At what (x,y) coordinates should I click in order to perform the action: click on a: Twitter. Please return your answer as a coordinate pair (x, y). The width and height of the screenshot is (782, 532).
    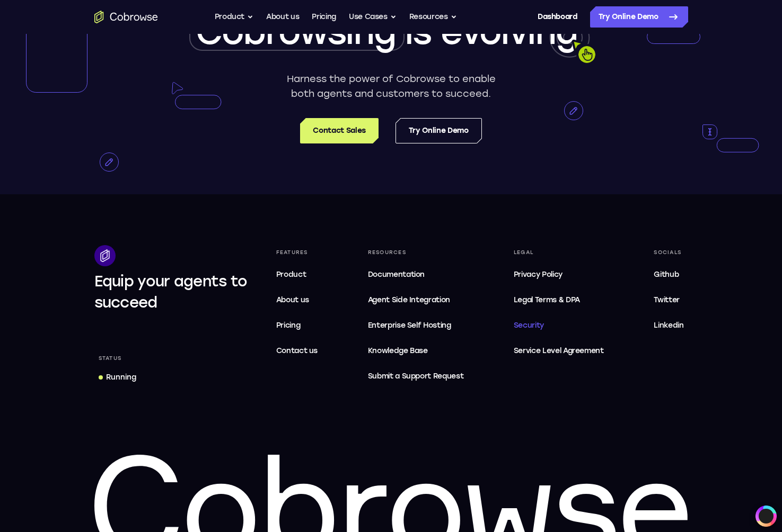
    Looking at the image, I should click on (669, 300).